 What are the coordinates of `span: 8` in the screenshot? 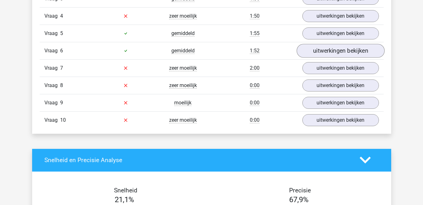 It's located at (61, 85).